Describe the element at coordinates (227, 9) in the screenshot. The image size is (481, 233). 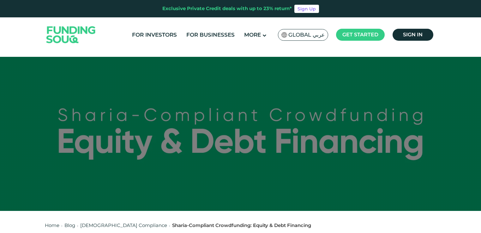
I see `div: Exclusive Private Credit deals with up to 23% return*` at that location.